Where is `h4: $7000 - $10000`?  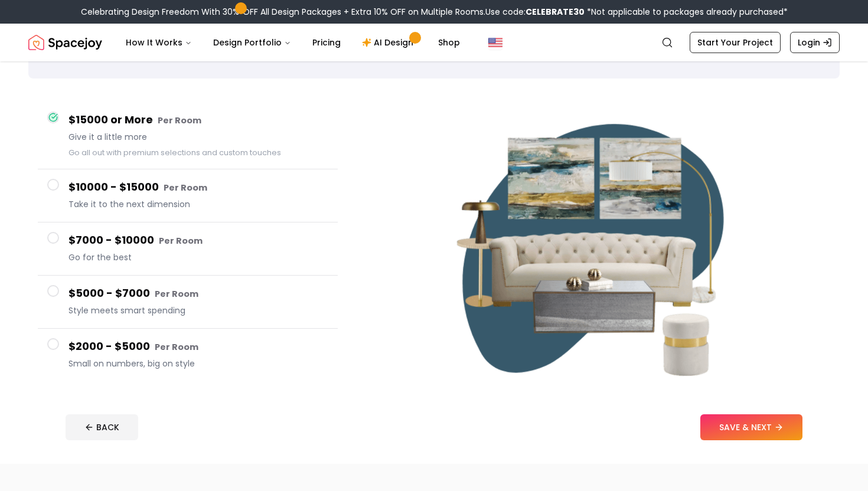 h4: $7000 - $10000 is located at coordinates (198, 240).